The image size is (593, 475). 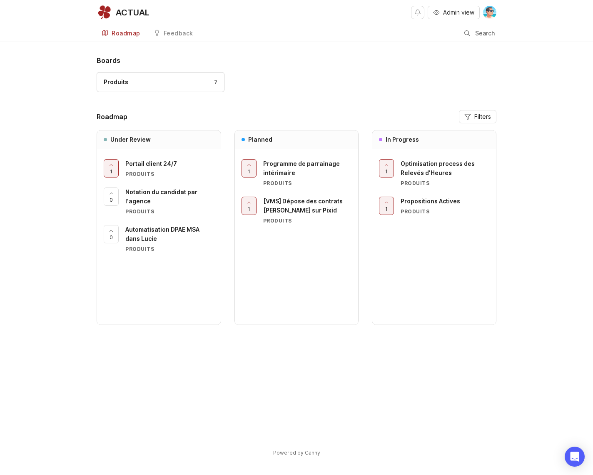 What do you see at coordinates (260, 139) in the screenshot?
I see `h3: Planned` at bounding box center [260, 139].